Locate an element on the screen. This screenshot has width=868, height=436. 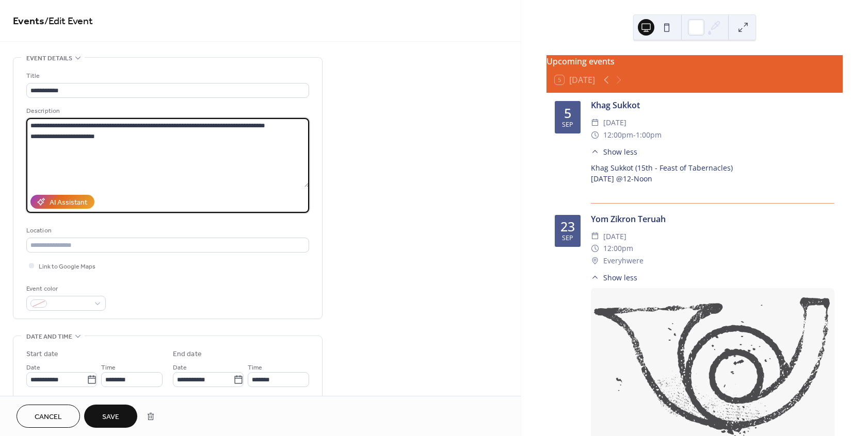
div: Upcoming events is located at coordinates (695, 61).